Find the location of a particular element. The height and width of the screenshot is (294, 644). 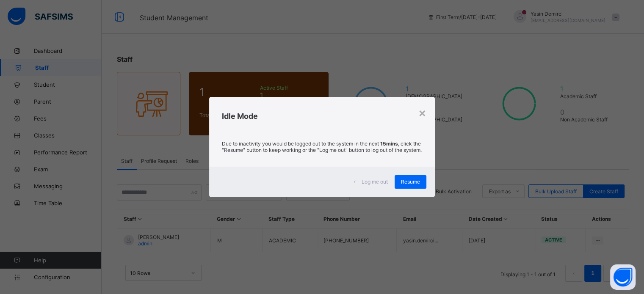

p: Due to inactivity you would be logged out to the system in the next , click the "Resume" button t... is located at coordinates (322, 147).